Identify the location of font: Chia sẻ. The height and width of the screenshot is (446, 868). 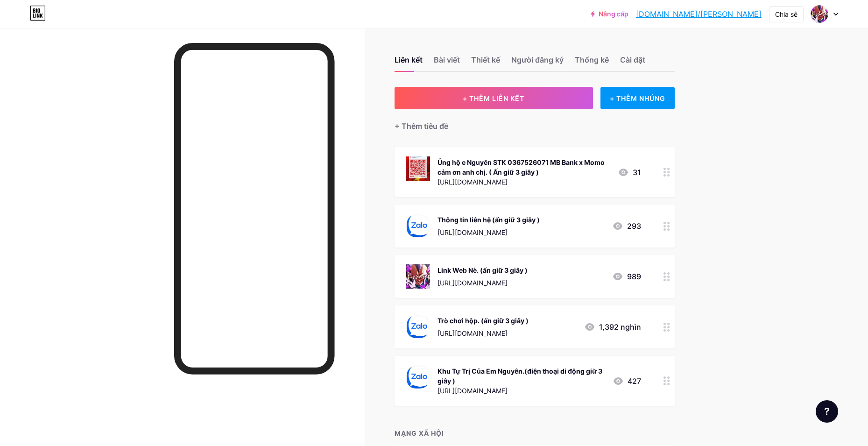
(786, 14).